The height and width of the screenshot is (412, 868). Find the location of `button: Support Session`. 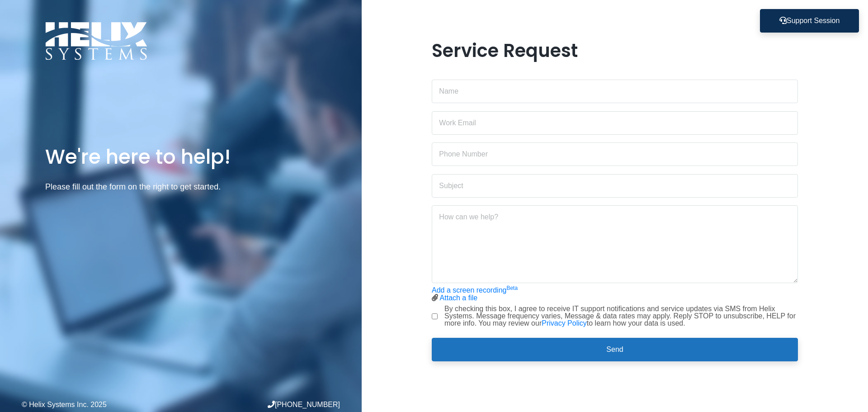

button: Support Session is located at coordinates (810, 21).